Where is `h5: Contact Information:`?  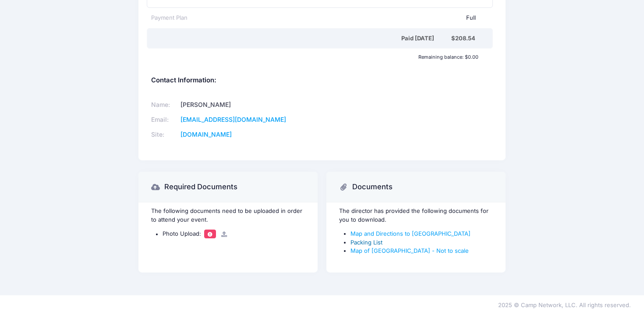 h5: Contact Information: is located at coordinates (322, 81).